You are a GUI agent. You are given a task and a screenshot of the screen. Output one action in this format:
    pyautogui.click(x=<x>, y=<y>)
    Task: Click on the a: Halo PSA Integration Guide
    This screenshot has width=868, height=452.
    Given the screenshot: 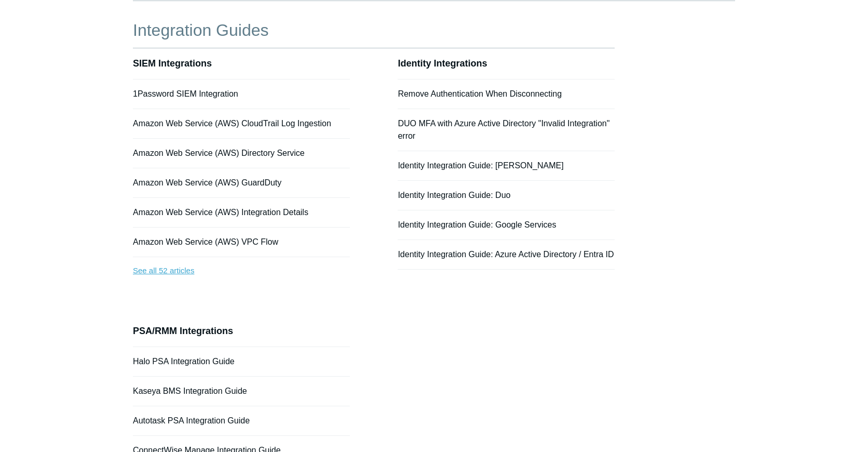 What is the action you would take?
    pyautogui.click(x=184, y=361)
    